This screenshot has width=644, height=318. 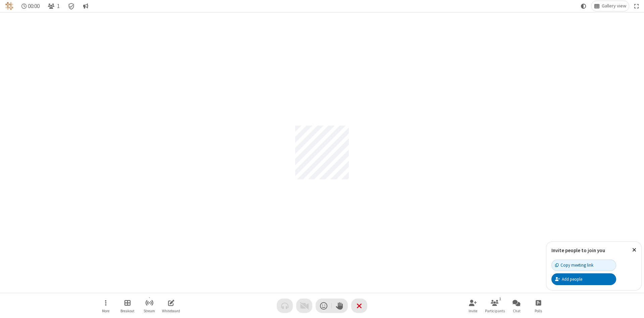 What do you see at coordinates (31, 6) in the screenshot?
I see `div: Timer` at bounding box center [31, 6].